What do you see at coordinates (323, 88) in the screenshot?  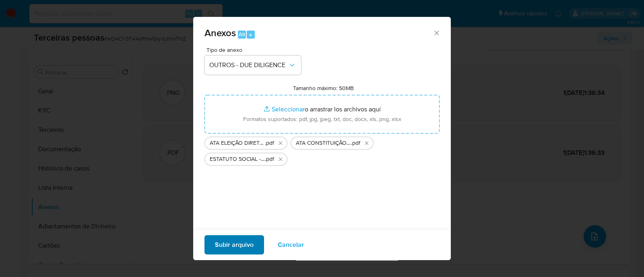 I see `label: Tamanho máximo: 50MB` at bounding box center [323, 88].